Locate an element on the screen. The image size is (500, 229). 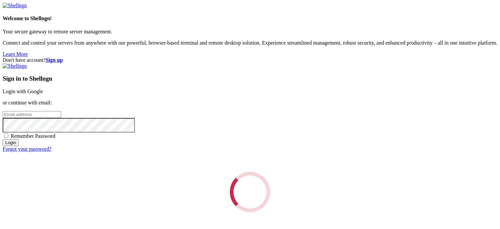
div: Don't have account? is located at coordinates (250, 60).